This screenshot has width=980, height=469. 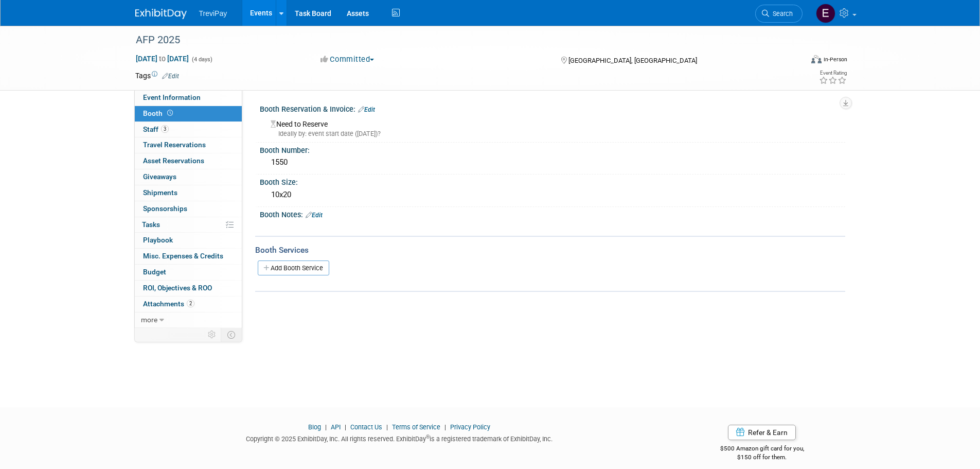 What do you see at coordinates (231, 335) in the screenshot?
I see `td: Toggle Event Tabs` at bounding box center [231, 335].